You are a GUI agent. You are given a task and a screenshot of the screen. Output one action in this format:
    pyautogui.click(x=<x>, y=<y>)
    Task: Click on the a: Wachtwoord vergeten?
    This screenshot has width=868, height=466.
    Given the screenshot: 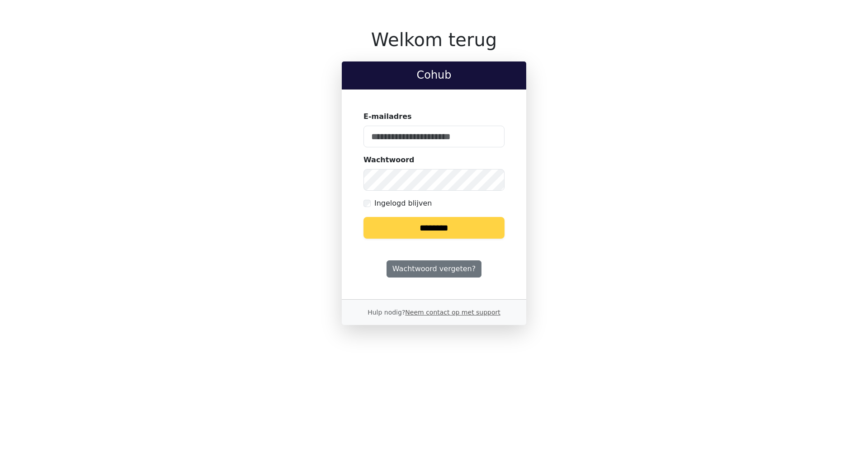 What is the action you would take?
    pyautogui.click(x=434, y=269)
    